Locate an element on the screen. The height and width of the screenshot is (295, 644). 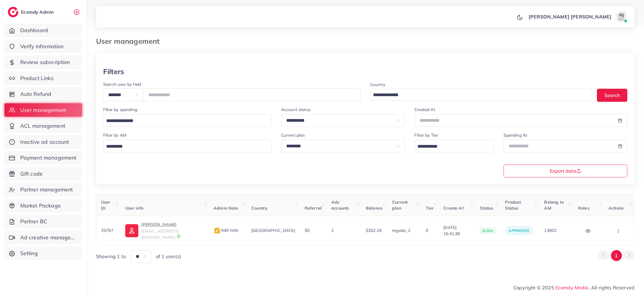
span: Partner BC is located at coordinates (34, 221).